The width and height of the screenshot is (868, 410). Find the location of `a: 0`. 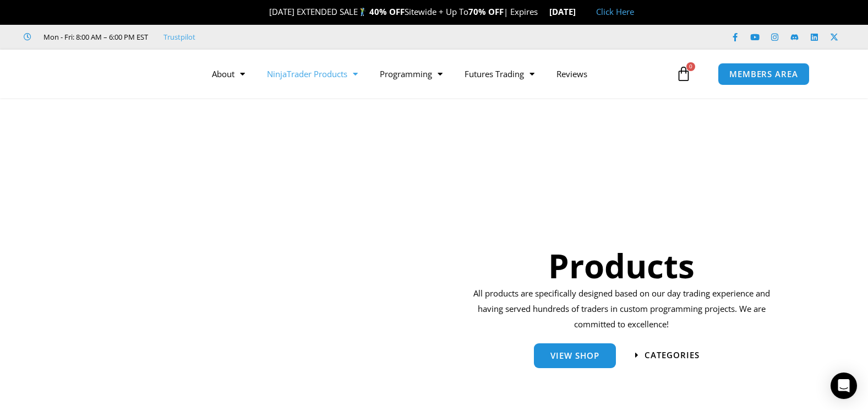

a: 0 is located at coordinates (684, 74).